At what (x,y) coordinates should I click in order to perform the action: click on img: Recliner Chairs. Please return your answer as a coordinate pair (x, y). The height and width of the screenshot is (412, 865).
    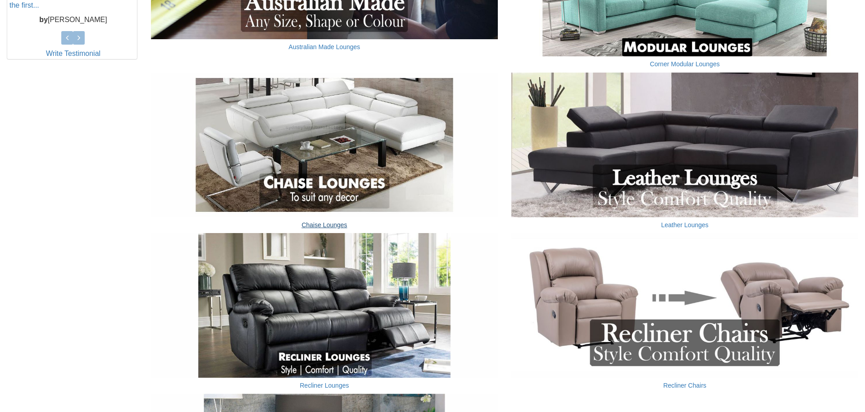
    Looking at the image, I should click on (685, 305).